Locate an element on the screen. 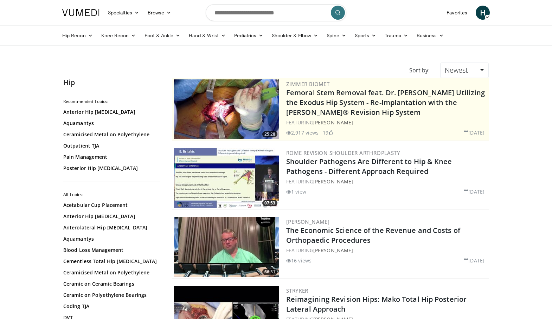  a: Favorites is located at coordinates (457, 13).